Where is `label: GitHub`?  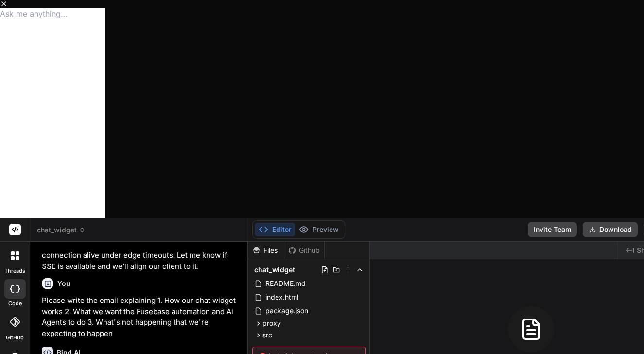 label: GitHub is located at coordinates (15, 338).